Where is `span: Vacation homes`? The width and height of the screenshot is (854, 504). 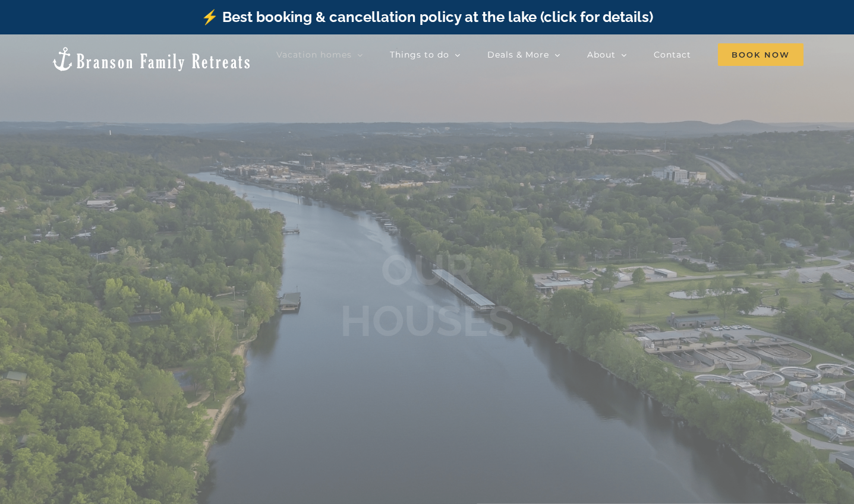 span: Vacation homes is located at coordinates (314, 55).